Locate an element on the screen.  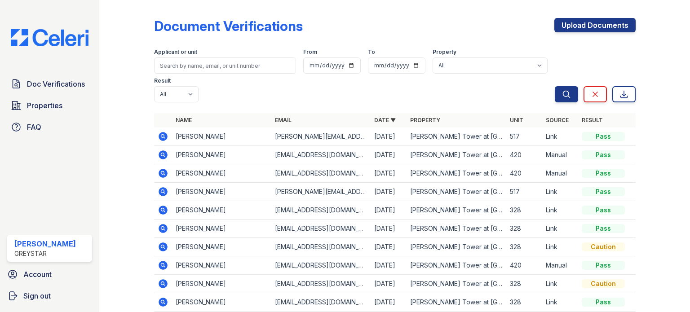
a: FAQ is located at coordinates (49, 127).